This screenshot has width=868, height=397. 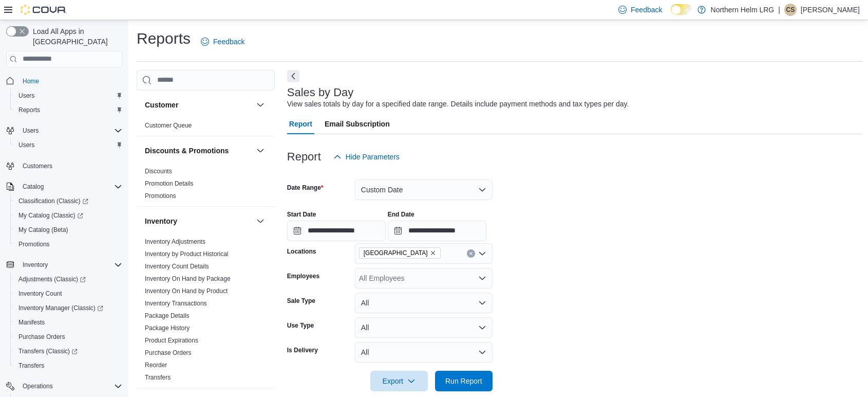 What do you see at coordinates (70, 187) in the screenshot?
I see `span: Catalog` at bounding box center [70, 187].